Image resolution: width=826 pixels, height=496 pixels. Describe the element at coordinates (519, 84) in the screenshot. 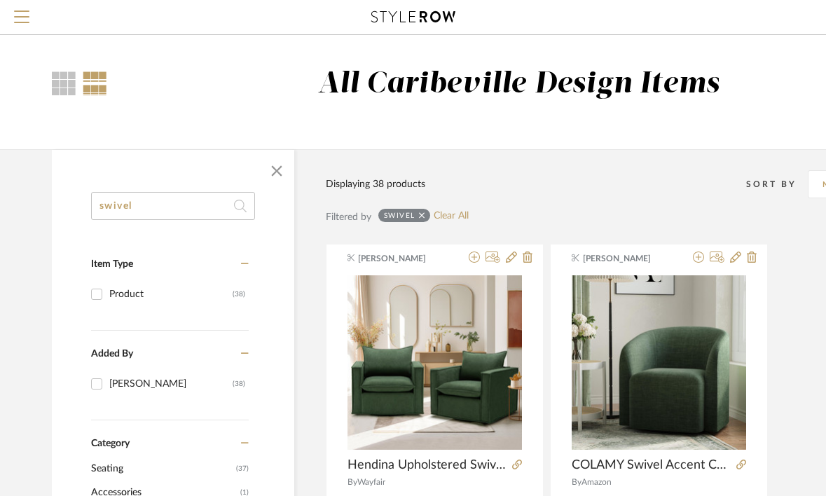

I see `div: All Caribeville Design Items` at that location.